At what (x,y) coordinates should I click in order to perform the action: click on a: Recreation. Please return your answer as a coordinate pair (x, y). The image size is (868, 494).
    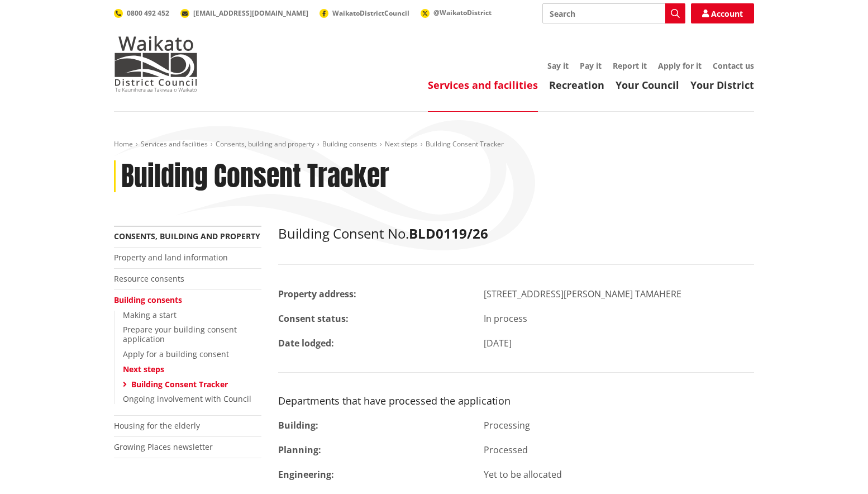
    Looking at the image, I should click on (576, 85).